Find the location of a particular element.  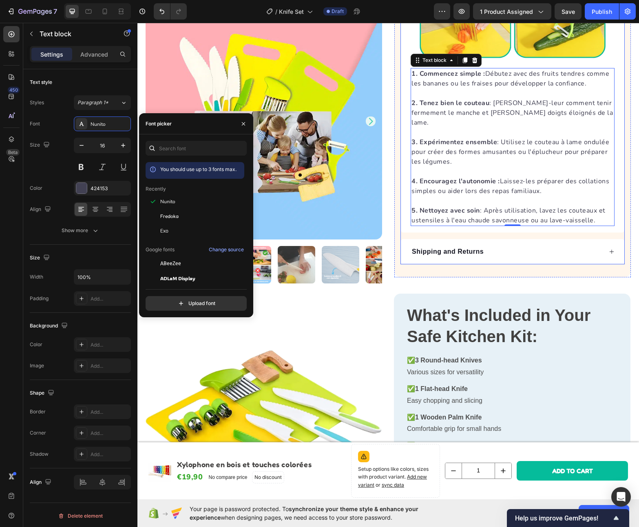

button: Allow access is located at coordinates (604, 513).